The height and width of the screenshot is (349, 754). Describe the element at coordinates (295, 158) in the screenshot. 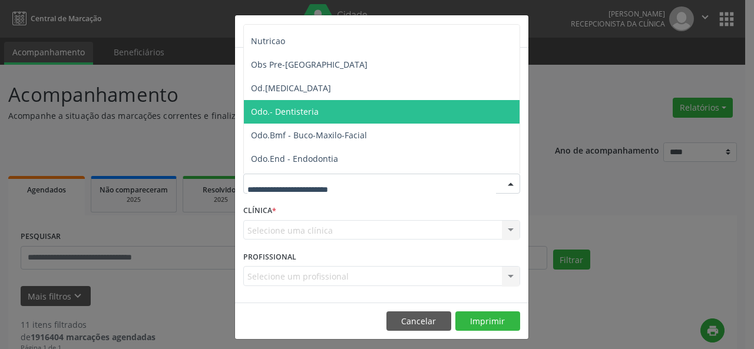

I see `span: Odo.End - Endodontia` at that location.